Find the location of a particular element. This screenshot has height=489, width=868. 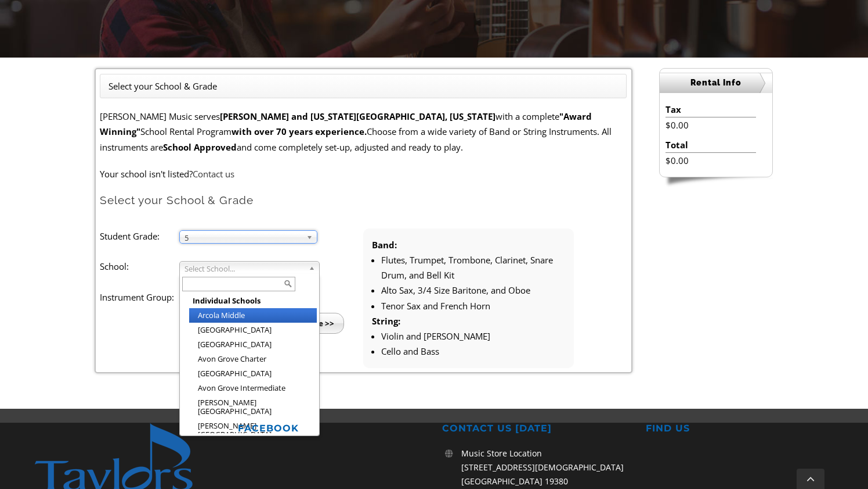

li: Tenor Sax and French Horn is located at coordinates (473, 306).